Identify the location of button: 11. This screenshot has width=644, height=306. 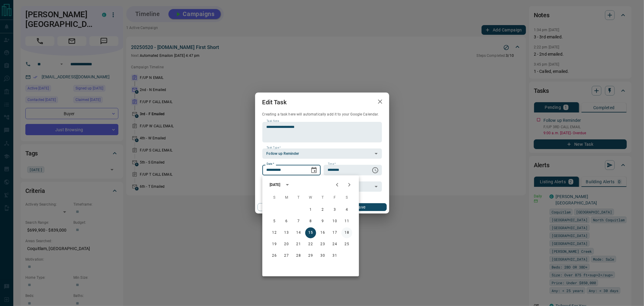
(347, 221).